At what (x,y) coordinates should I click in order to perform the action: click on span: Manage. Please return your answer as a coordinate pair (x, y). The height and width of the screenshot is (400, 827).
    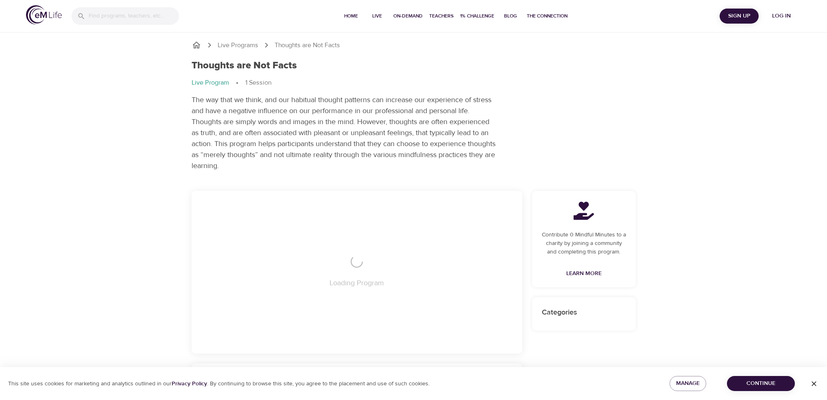
    Looking at the image, I should click on (688, 383).